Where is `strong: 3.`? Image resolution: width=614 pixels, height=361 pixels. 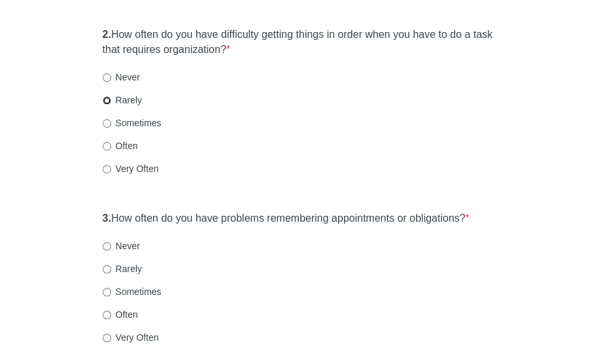 strong: 3. is located at coordinates (107, 218).